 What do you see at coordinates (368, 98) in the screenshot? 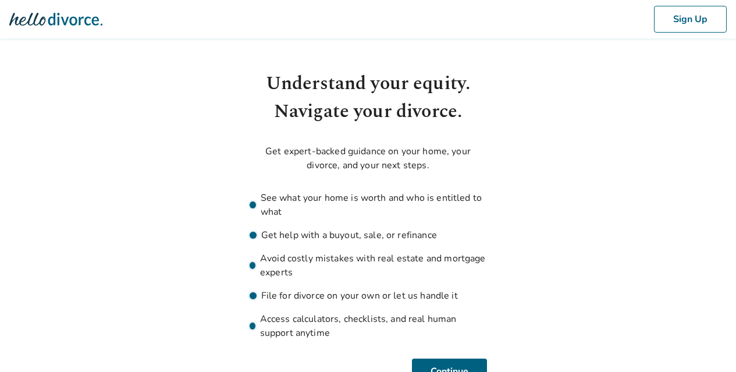
I see `h1: Understand your equity. Navigate your divorce.` at bounding box center [368, 98].